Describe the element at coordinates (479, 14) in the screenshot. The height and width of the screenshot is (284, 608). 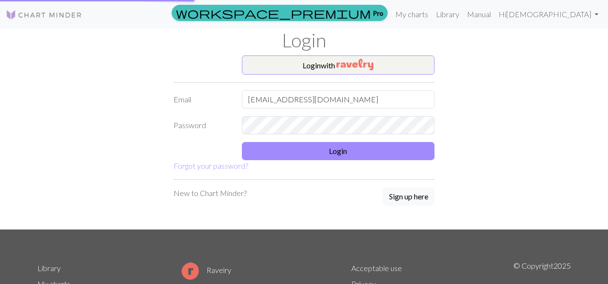
I see `a: Manual` at that location.